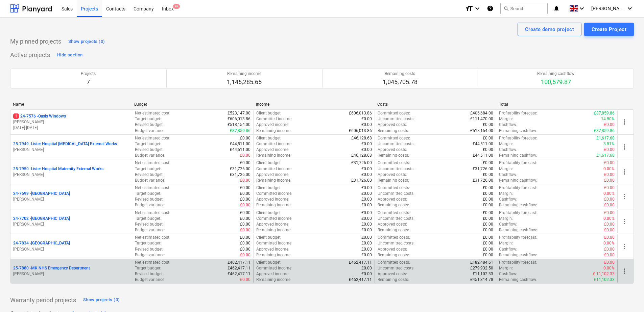 This screenshot has width=644, height=312. Describe the element at coordinates (70, 55) in the screenshot. I see `button: Hide section` at that location.